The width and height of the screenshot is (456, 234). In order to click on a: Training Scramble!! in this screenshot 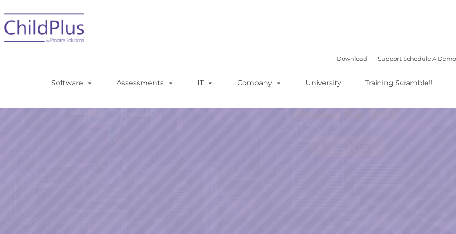, I will do `click(399, 83)`.